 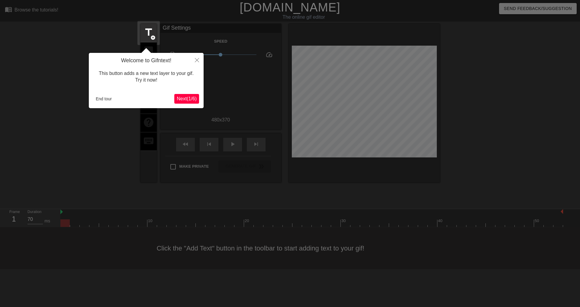 I want to click on button: Close, so click(x=197, y=60).